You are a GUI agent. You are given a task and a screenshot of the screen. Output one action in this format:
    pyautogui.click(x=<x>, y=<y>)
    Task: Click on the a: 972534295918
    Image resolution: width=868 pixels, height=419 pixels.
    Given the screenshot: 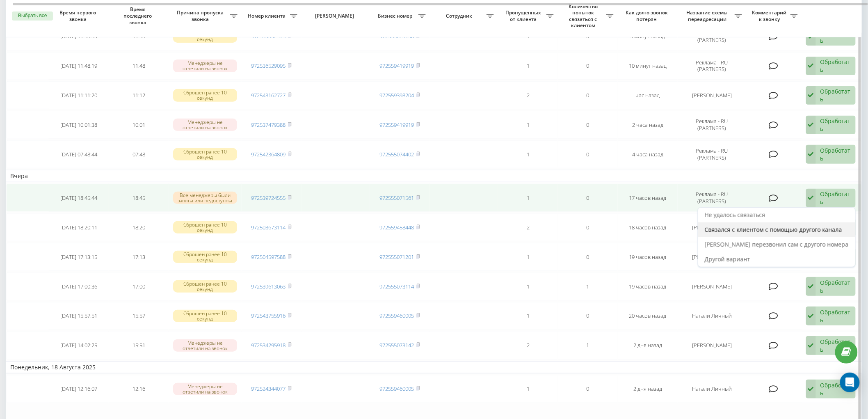 What is the action you would take?
    pyautogui.click(x=269, y=345)
    